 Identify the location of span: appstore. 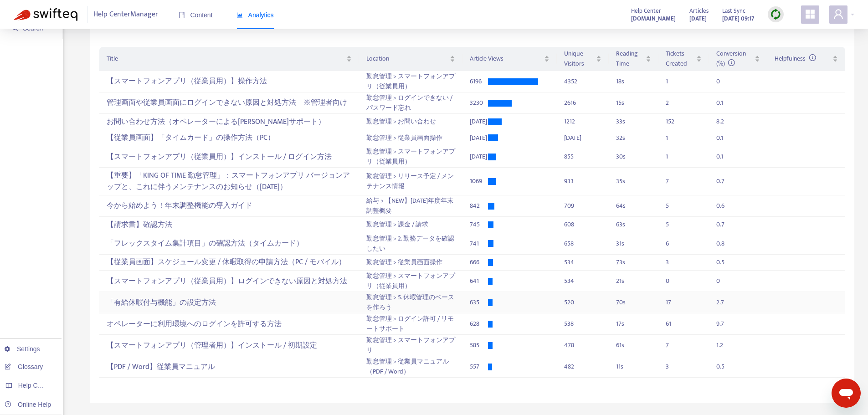
(810, 14).